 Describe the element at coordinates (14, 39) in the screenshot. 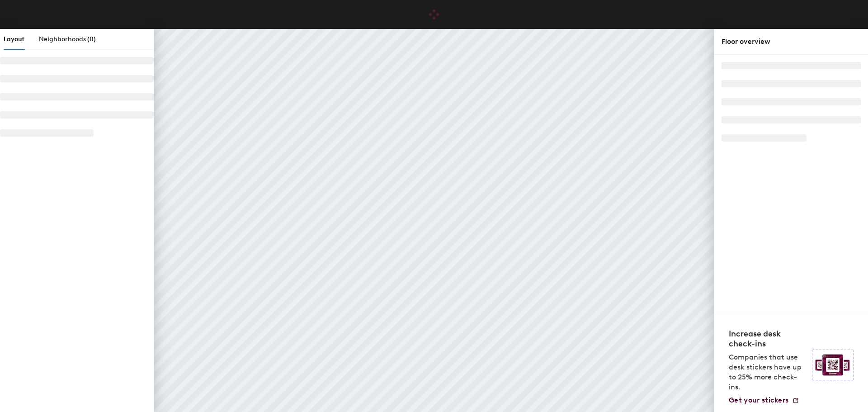

I see `span: Layout` at that location.